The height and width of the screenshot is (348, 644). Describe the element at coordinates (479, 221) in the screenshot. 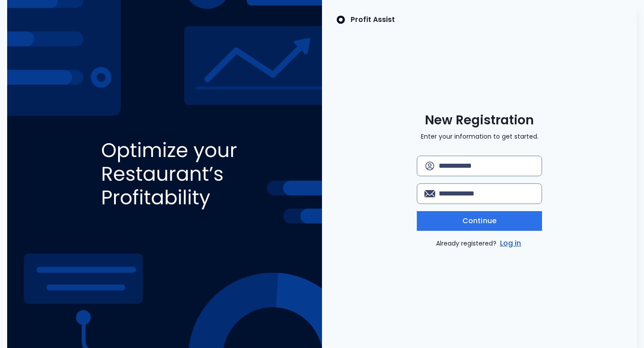

I see `span: Continue` at that location.